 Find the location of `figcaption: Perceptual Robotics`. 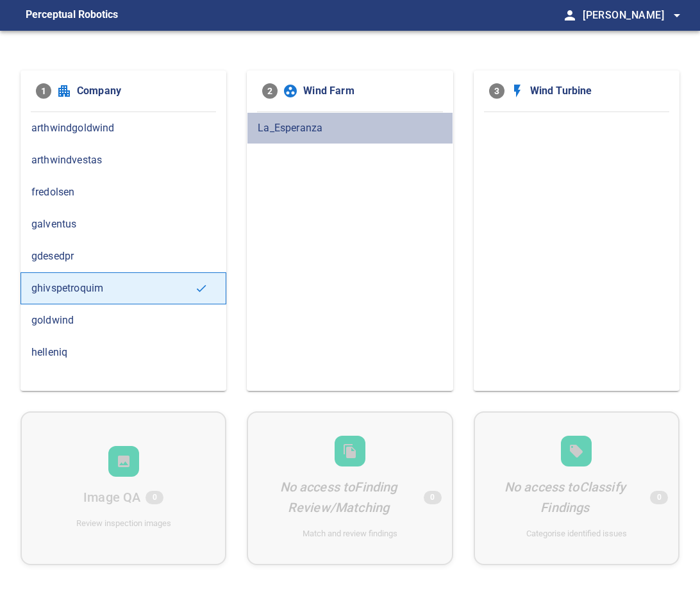

figcaption: Perceptual Robotics is located at coordinates (71, 15).